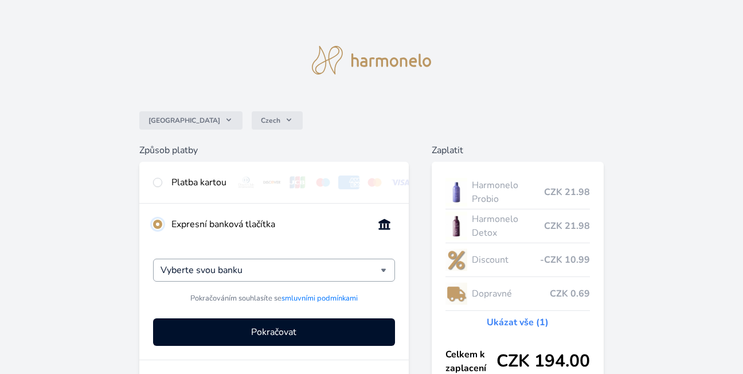 The width and height of the screenshot is (743, 374). I want to click on div: Platba kartou, so click(199, 182).